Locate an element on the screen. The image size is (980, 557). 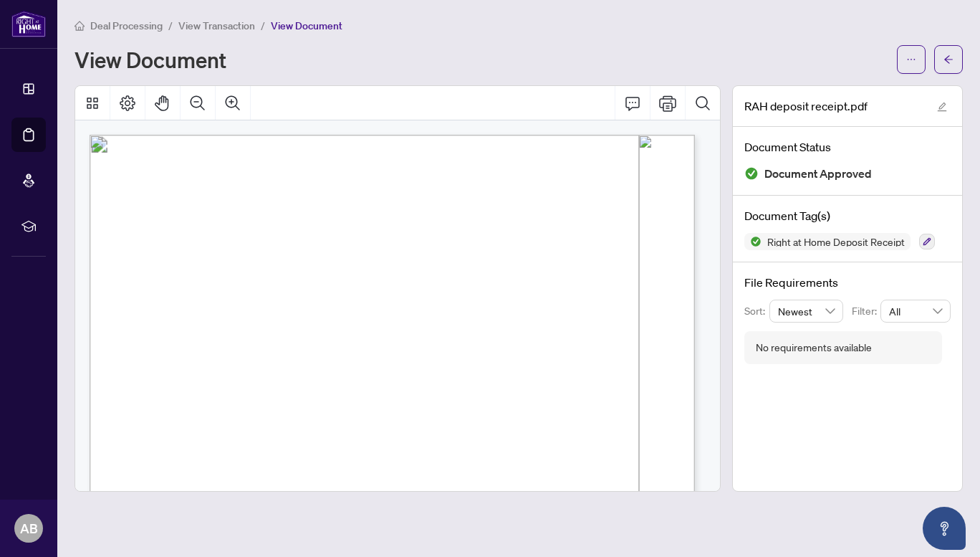
span: All is located at coordinates (915, 311).